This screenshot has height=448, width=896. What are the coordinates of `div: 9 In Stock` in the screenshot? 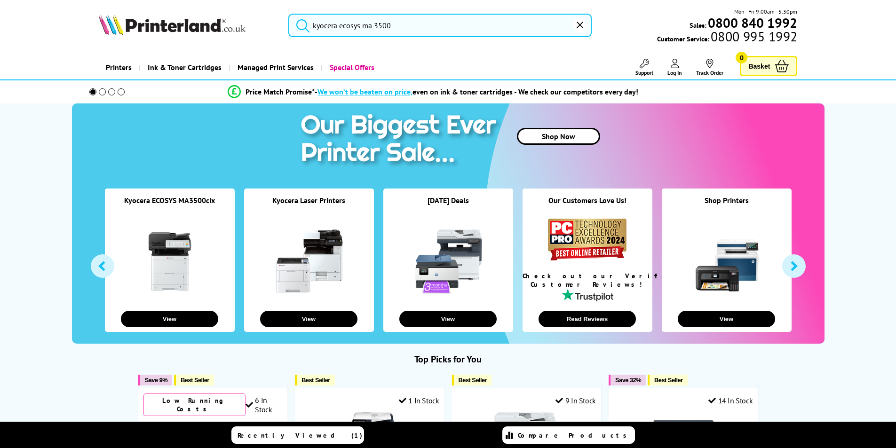 It's located at (576, 401).